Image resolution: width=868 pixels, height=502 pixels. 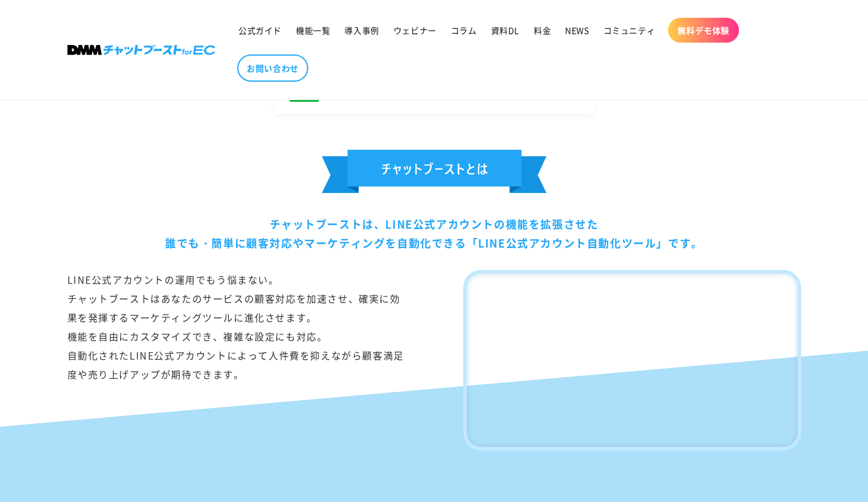 What do you see at coordinates (542, 30) in the screenshot?
I see `a: 料金` at bounding box center [542, 30].